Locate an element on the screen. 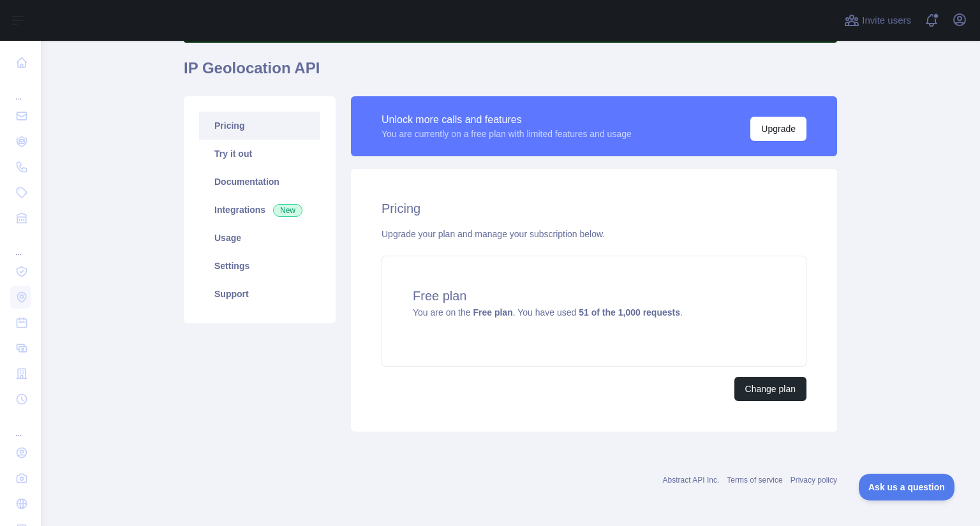  button: Upgrade is located at coordinates (778, 129).